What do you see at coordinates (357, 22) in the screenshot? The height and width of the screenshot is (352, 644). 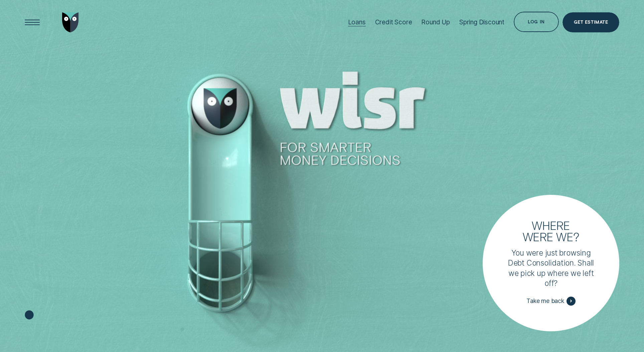 I see `div: Loans` at bounding box center [357, 22].